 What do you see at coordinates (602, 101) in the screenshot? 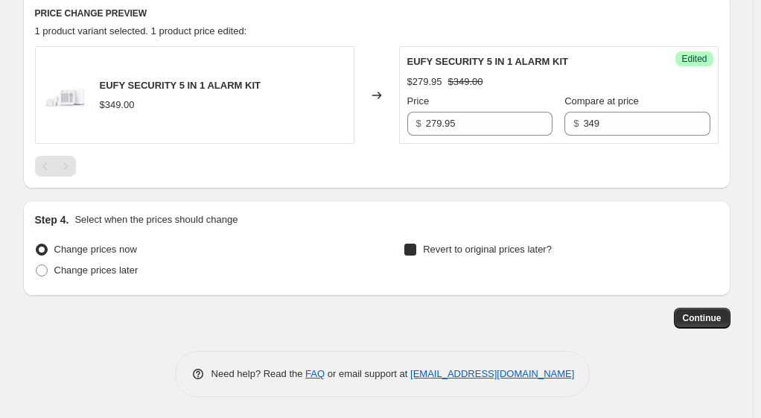
I see `span: Compare at price` at bounding box center [602, 101].